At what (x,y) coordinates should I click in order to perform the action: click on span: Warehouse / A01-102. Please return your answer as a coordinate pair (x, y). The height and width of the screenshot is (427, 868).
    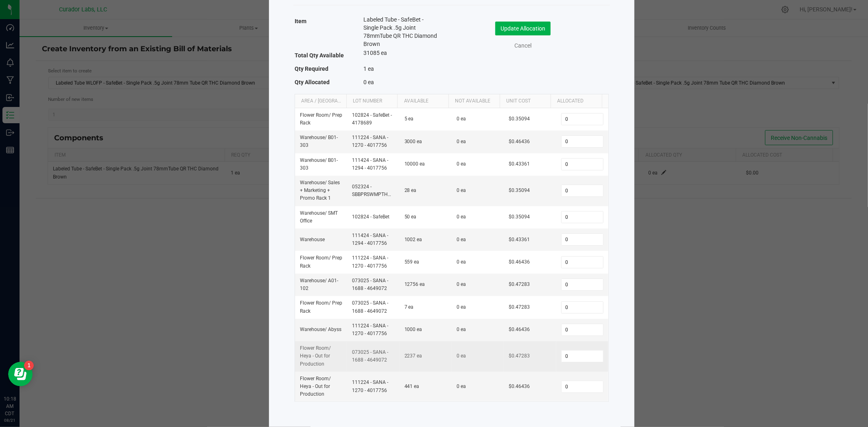
    Looking at the image, I should click on (319, 284).